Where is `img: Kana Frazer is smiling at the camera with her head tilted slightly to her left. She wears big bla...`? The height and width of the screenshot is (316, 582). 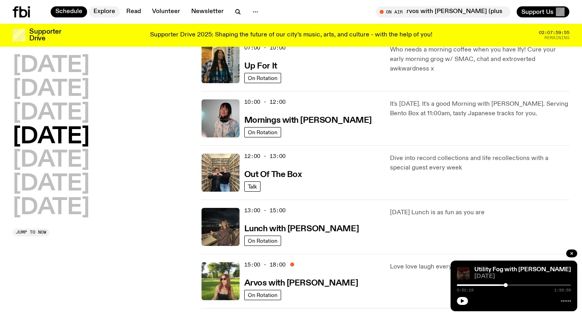
img: Kana Frazer is smiling at the camera with her head tilted slightly to her left. She wears big bla... is located at coordinates (221, 118).